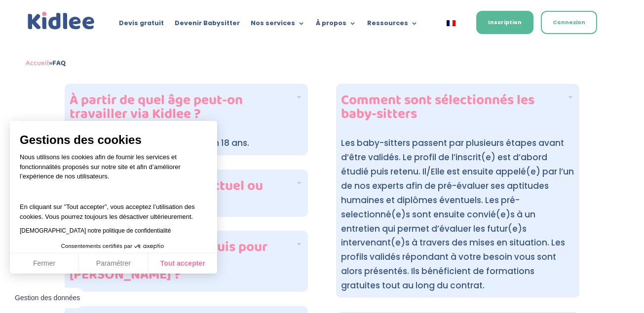 The image size is (644, 313). Describe the element at coordinates (149, 246) in the screenshot. I see `svg: Axeptio` at that location.